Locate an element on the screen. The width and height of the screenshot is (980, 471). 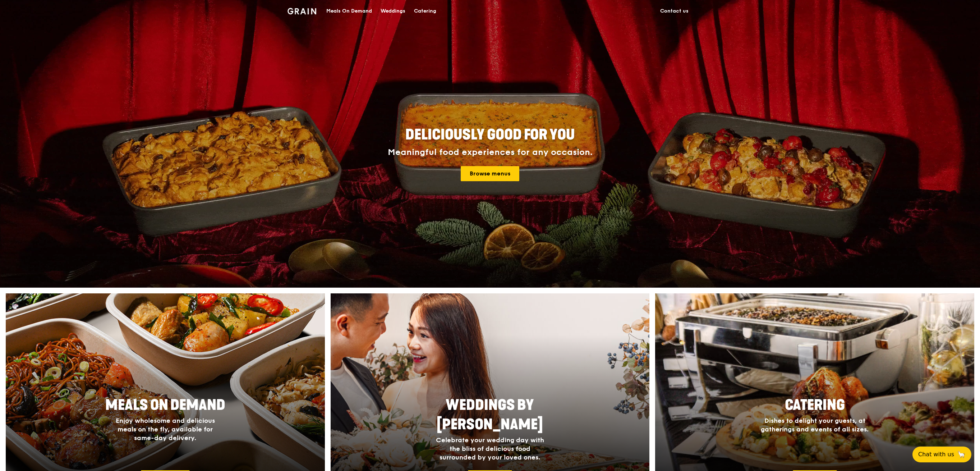
div: Weddings is located at coordinates (393, 12).